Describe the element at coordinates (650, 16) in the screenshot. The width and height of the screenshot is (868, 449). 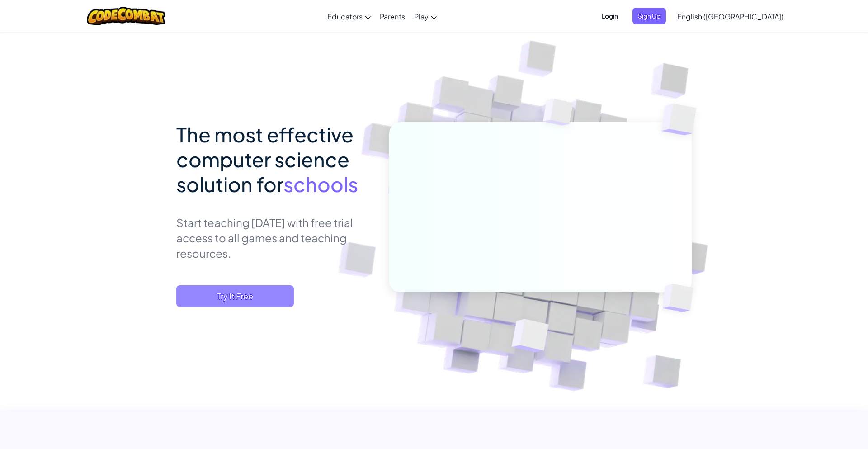
I see `span: Sign Up` at that location.